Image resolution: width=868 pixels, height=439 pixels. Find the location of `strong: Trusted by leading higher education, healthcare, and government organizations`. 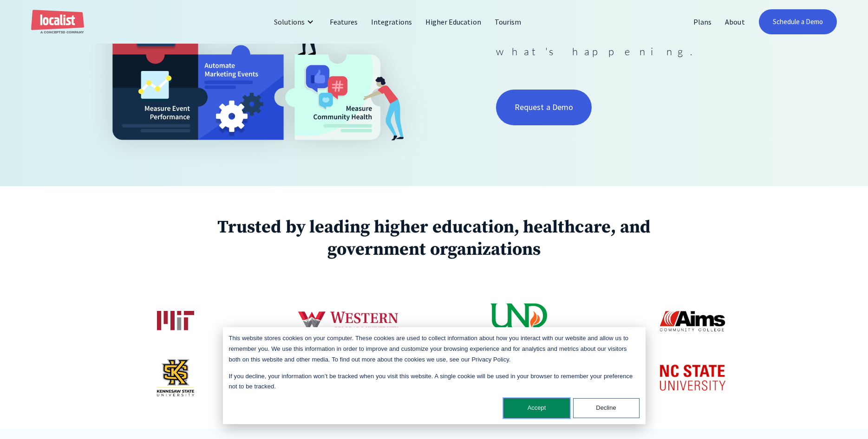

strong: Trusted by leading higher education, healthcare, and government organizations is located at coordinates (434, 238).